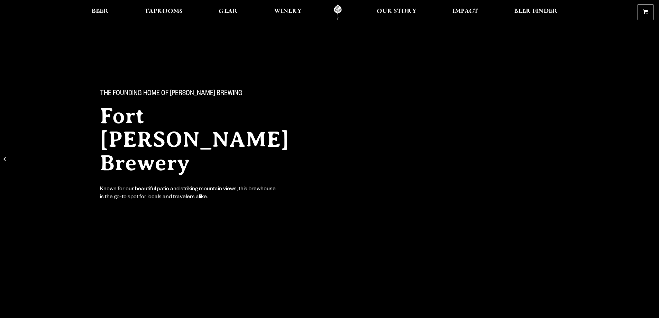 The width and height of the screenshot is (659, 318). What do you see at coordinates (396, 12) in the screenshot?
I see `a: Our Story` at bounding box center [396, 12].